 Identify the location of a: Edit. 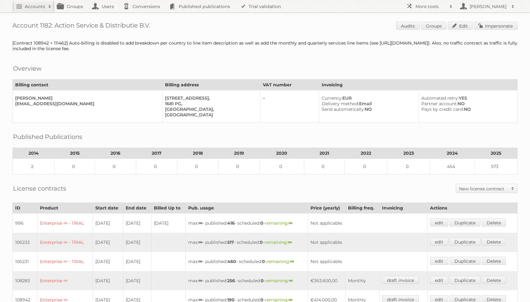
(461, 26).